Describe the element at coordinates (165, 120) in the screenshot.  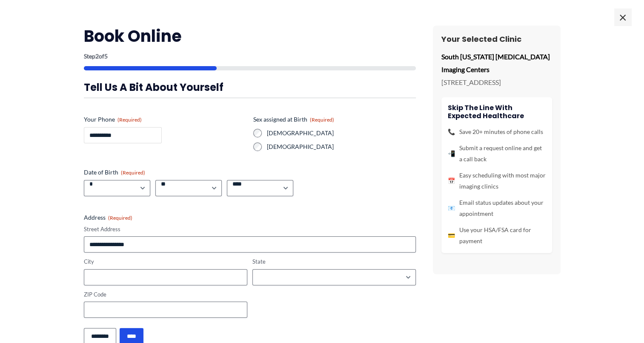
I see `label: Your Phone` at that location.